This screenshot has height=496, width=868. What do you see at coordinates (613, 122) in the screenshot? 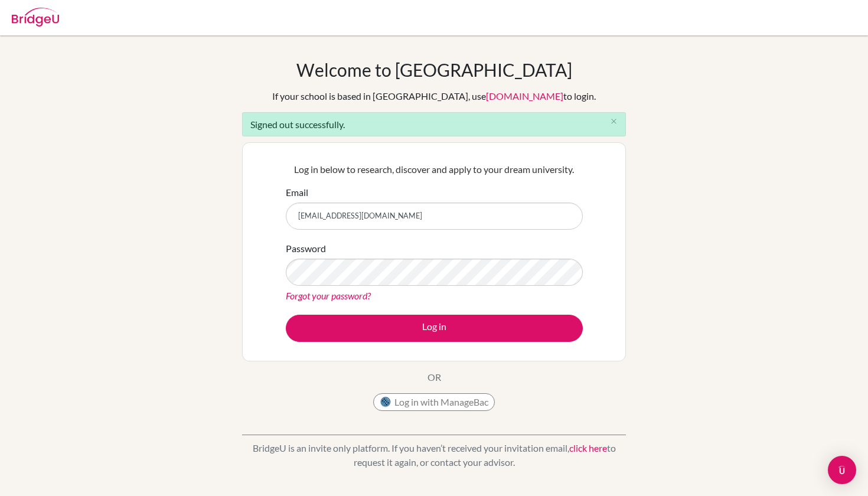
I see `button: Close` at bounding box center [613, 122].